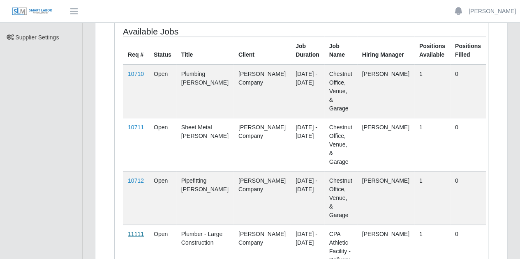 This screenshot has width=520, height=259. What do you see at coordinates (136, 234) in the screenshot?
I see `a: 11111` at bounding box center [136, 234].